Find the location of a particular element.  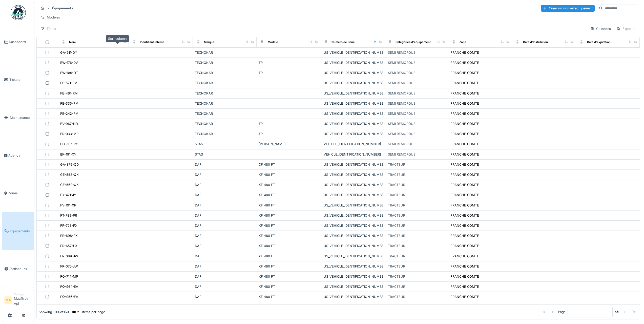

div: Modèles is located at coordinates (50, 17).